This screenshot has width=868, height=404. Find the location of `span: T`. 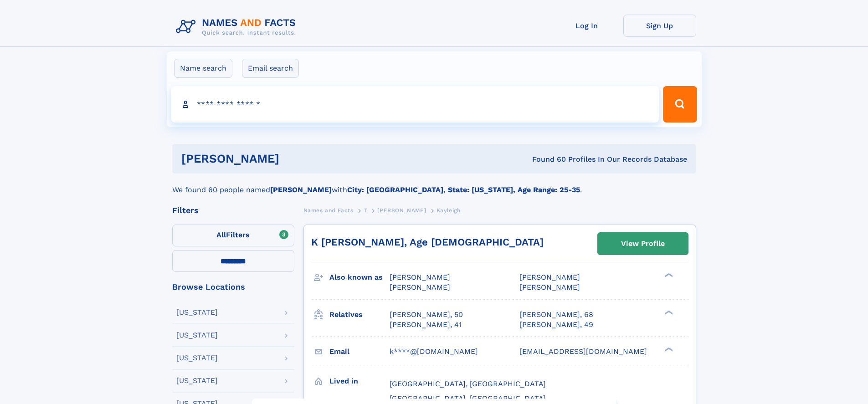

span: T is located at coordinates (365, 211).